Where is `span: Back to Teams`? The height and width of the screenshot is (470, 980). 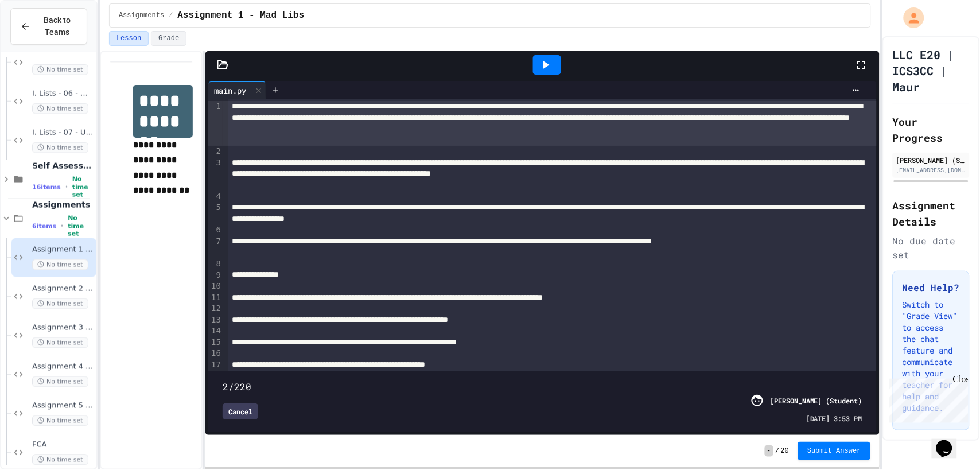
span: Back to Teams is located at coordinates (58, 26).